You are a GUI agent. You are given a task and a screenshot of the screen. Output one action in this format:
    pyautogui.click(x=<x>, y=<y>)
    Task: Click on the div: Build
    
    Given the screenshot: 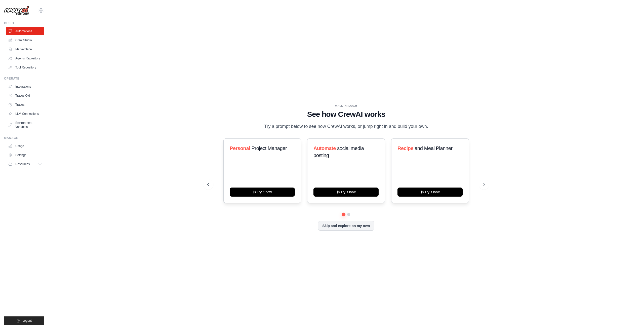 What is the action you would take?
    pyautogui.click(x=24, y=23)
    